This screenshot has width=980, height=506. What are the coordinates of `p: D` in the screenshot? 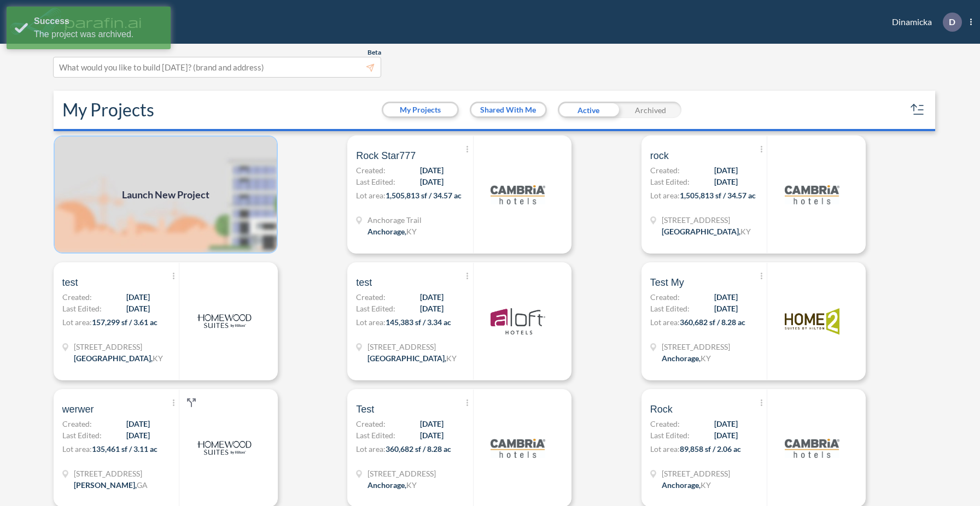 It's located at (952, 22).